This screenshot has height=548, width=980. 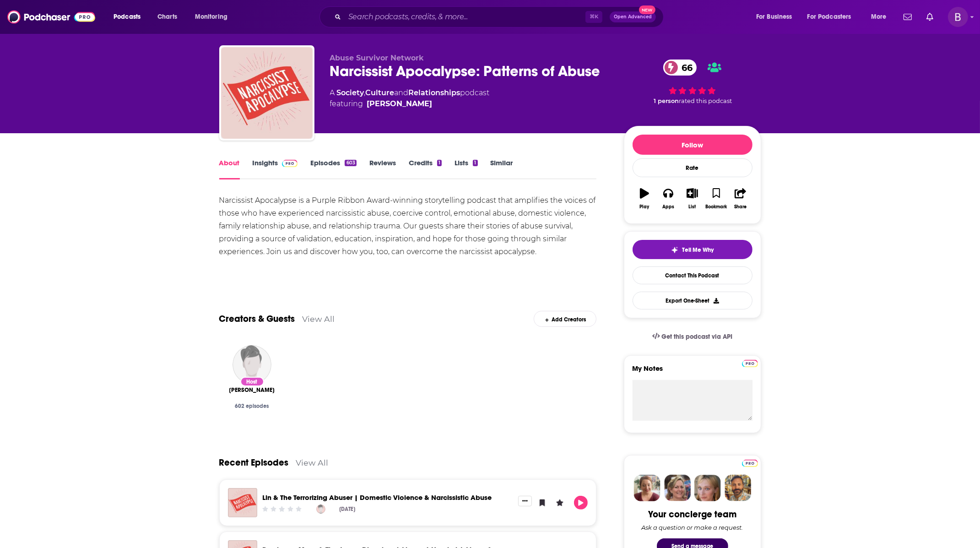 I want to click on a: Relationships, so click(x=434, y=93).